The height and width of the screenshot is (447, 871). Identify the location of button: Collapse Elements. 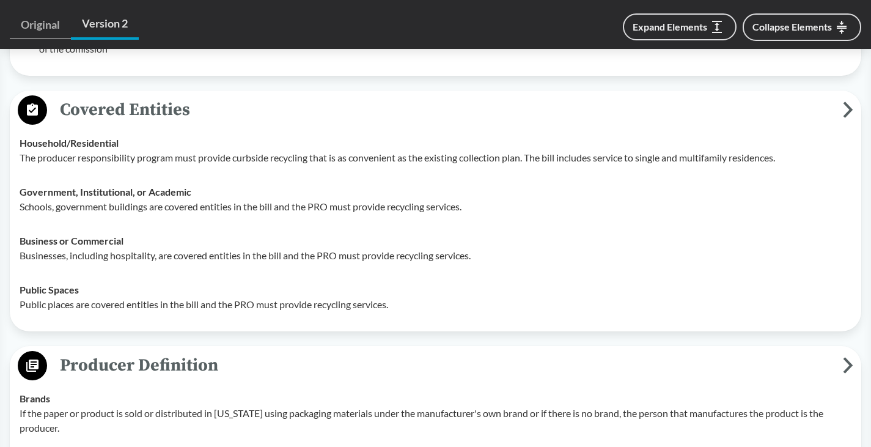
(802, 27).